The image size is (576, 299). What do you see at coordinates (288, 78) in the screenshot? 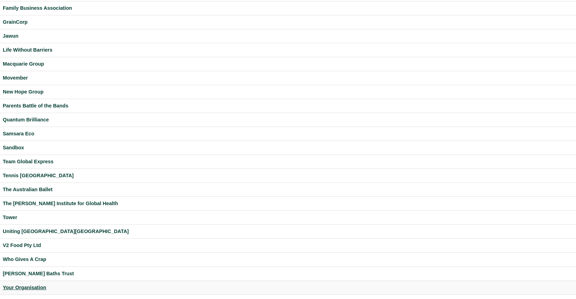
I see `a: Movember` at bounding box center [288, 78].